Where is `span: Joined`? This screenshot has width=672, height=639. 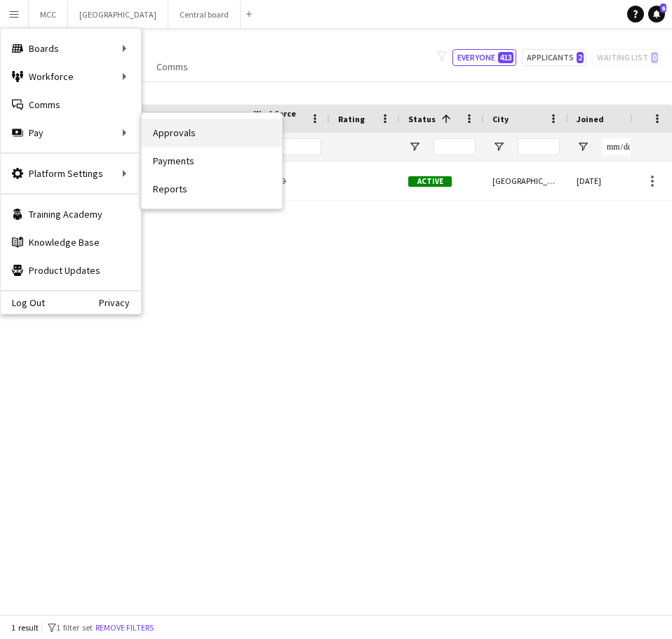 span: Joined is located at coordinates (590, 118).